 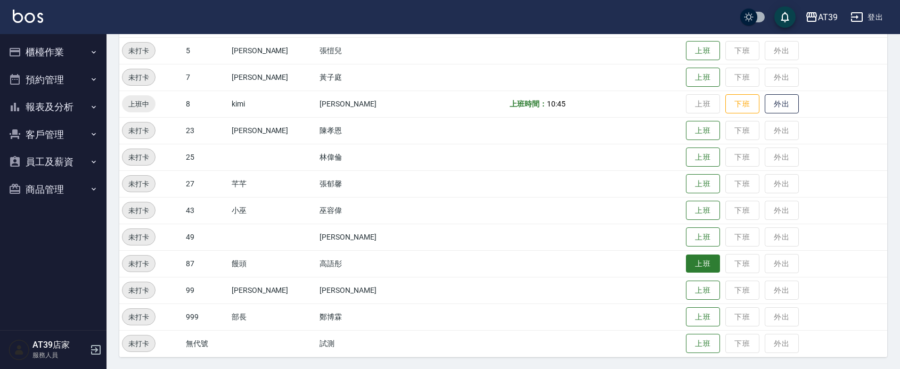 I want to click on td: 5, so click(x=206, y=51).